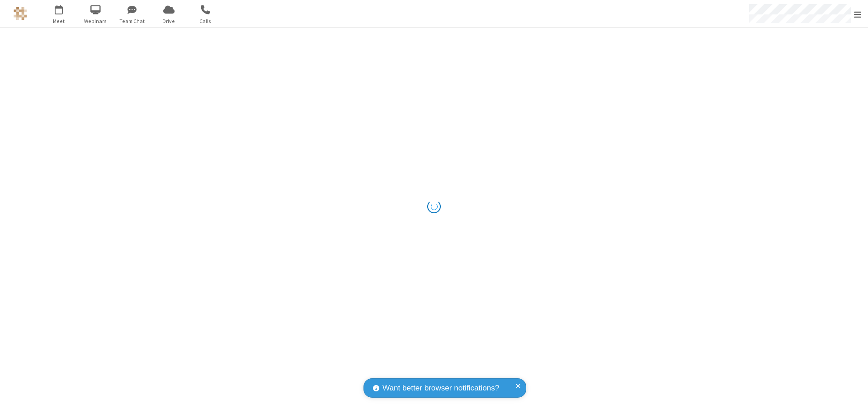 The height and width of the screenshot is (413, 868). What do you see at coordinates (95, 21) in the screenshot?
I see `span: Webinars` at bounding box center [95, 21].